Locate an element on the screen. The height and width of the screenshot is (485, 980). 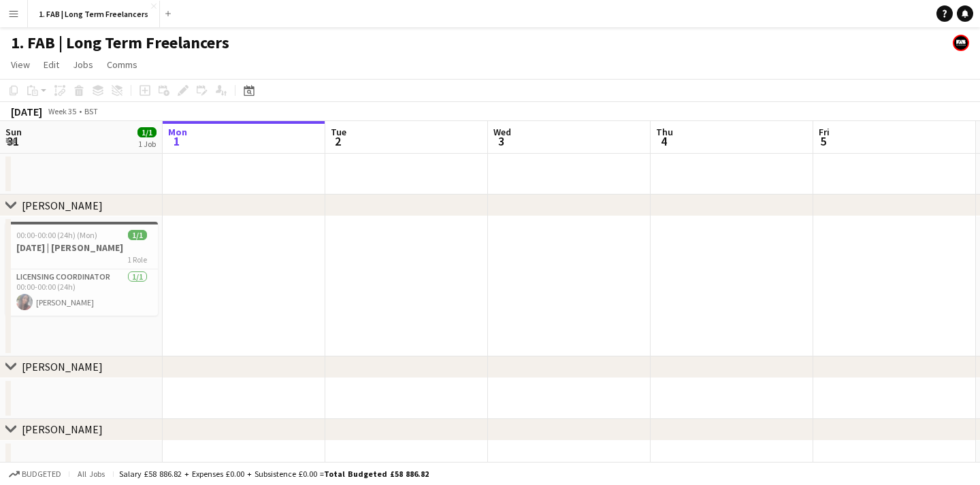
span: All jobs is located at coordinates (91, 473).